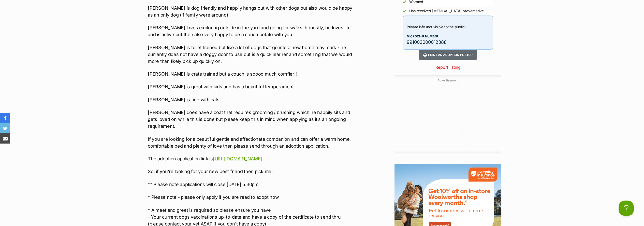 The image size is (644, 226). Describe the element at coordinates (448, 67) in the screenshot. I see `a: Report listing` at that location.